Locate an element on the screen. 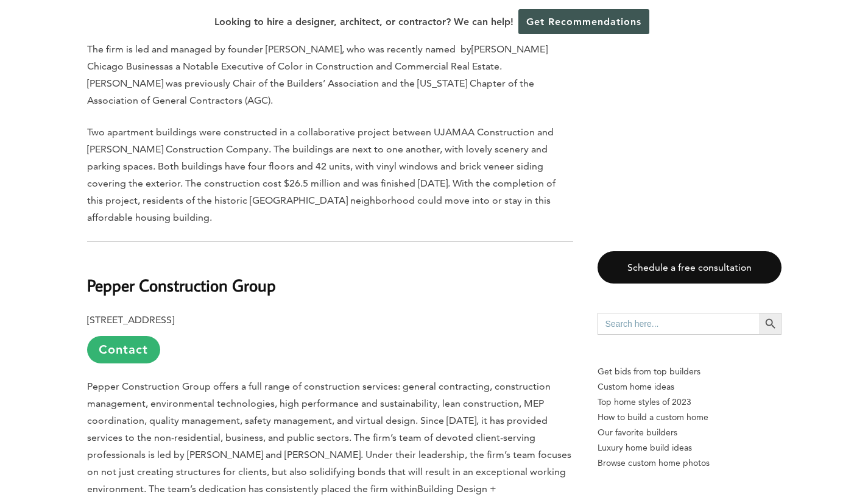 This screenshot has width=868, height=500. p: Our favorite builders is located at coordinates (690, 432).